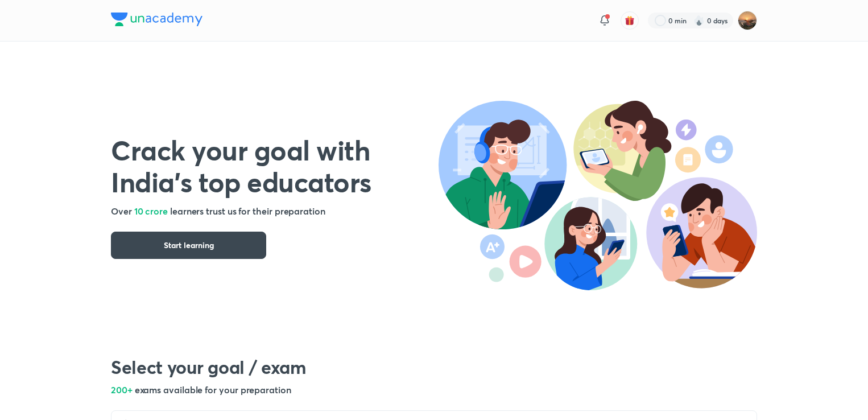 This screenshot has width=868, height=420. I want to click on img: avatar, so click(630, 21).